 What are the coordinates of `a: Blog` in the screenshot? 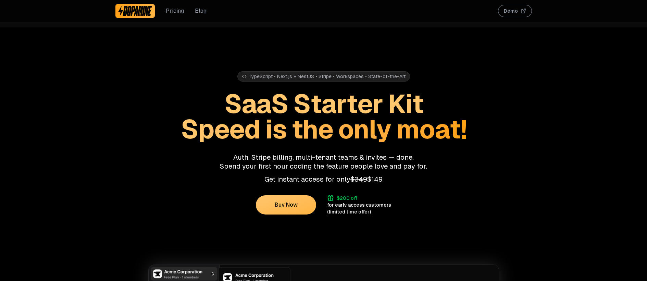 It's located at (201, 11).